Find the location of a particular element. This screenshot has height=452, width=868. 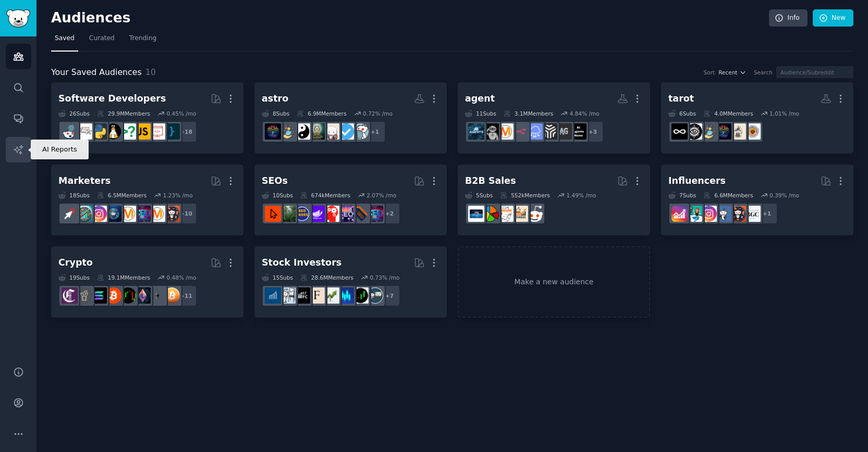

img: Divination is located at coordinates (694, 132).